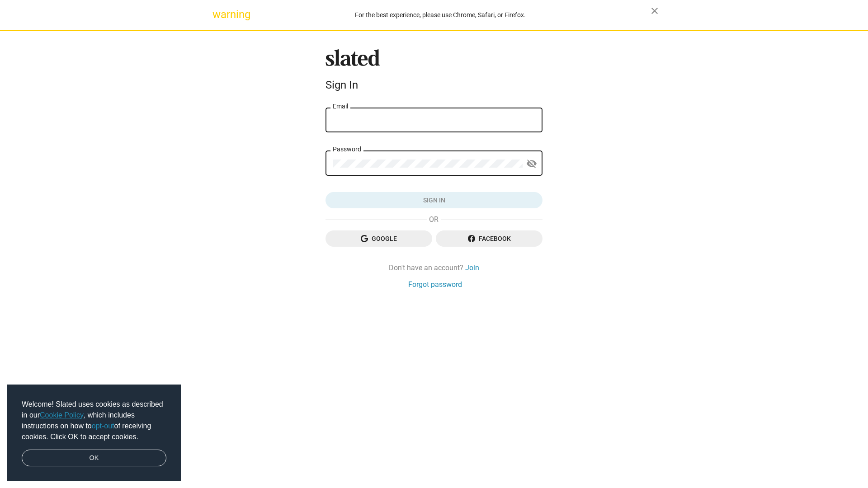 This screenshot has height=488, width=868. What do you see at coordinates (489, 239) in the screenshot?
I see `button: Facebook` at bounding box center [489, 239].